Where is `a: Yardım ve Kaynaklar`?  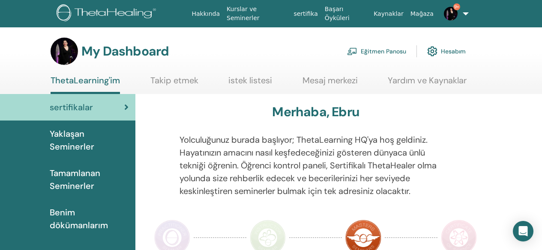 a: Yardım ve Kaynaklar is located at coordinates (427, 83).